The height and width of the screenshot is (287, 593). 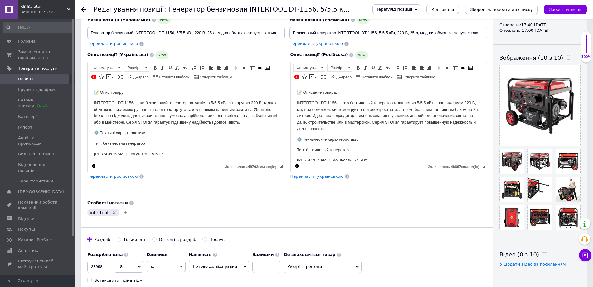 I want to click on a: Вставити шаблон, so click(x=171, y=77).